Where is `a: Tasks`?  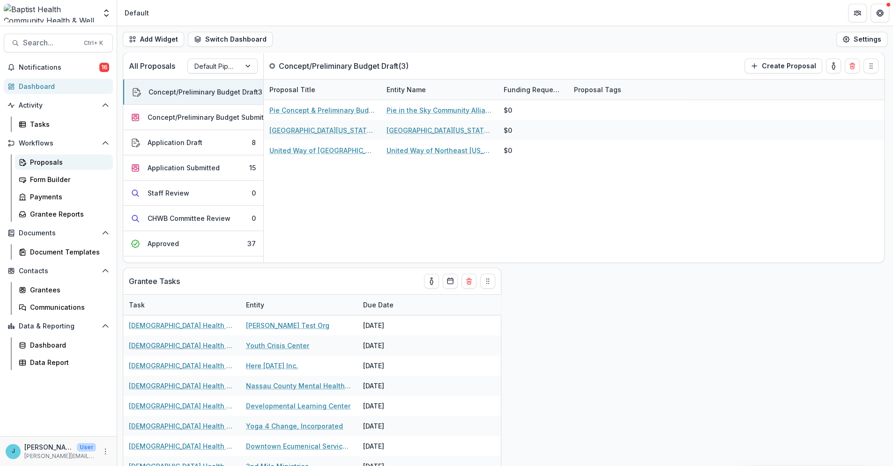 a: Tasks is located at coordinates (64, 124).